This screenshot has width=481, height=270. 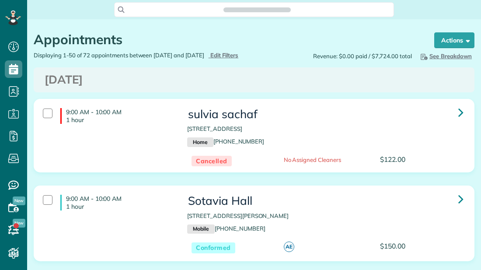 What do you see at coordinates (224, 55) in the screenshot?
I see `span: Edit Filters` at bounding box center [224, 55].